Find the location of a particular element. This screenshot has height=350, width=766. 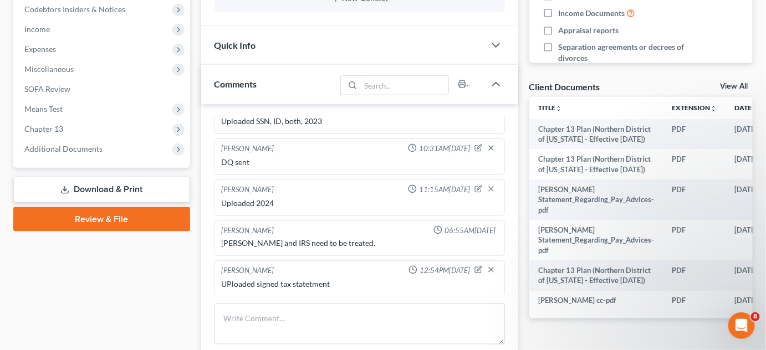

input: Search... is located at coordinates (404, 85).